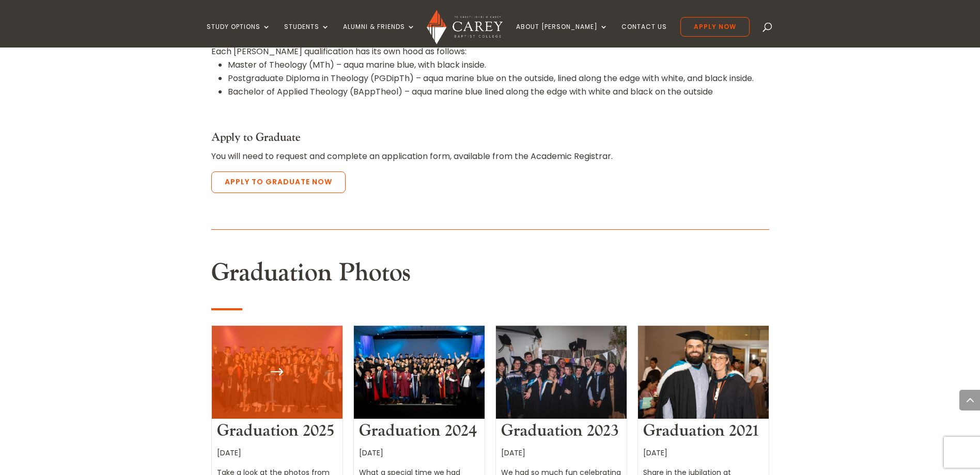 Image resolution: width=980 pixels, height=475 pixels. What do you see at coordinates (418, 430) in the screenshot?
I see `a: Graduation 2024` at bounding box center [418, 430].